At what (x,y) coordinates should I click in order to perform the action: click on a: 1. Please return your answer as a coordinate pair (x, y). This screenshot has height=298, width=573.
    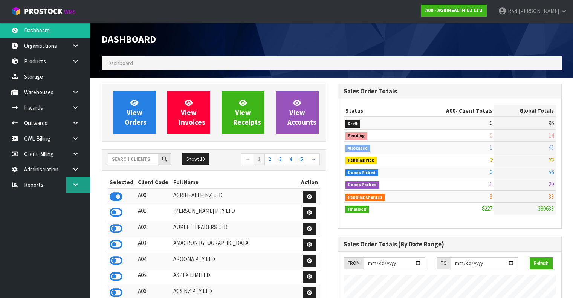
    Looking at the image, I should click on (259, 159).